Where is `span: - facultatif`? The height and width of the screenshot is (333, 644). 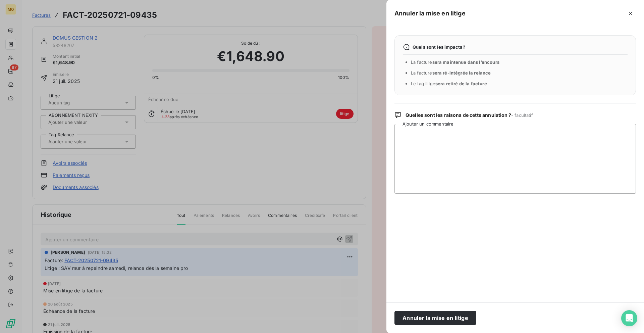
span: - facultatif is located at coordinates (522, 115).